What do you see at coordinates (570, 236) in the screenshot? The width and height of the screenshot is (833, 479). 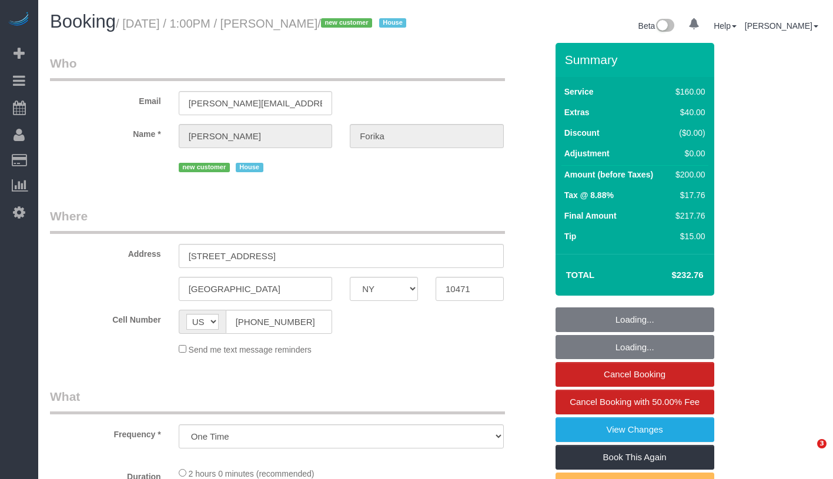 I see `label: Tip` at bounding box center [570, 236].